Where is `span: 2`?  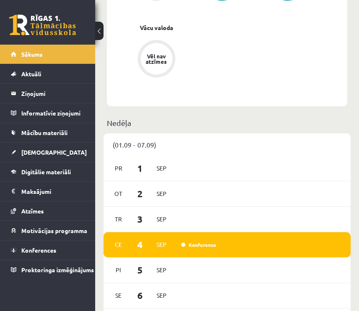 span: 2 is located at coordinates (140, 194).